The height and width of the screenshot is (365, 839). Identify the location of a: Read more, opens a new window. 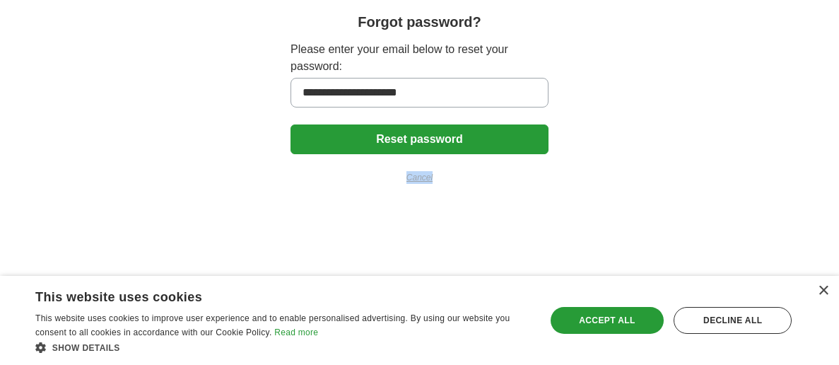
(296, 332).